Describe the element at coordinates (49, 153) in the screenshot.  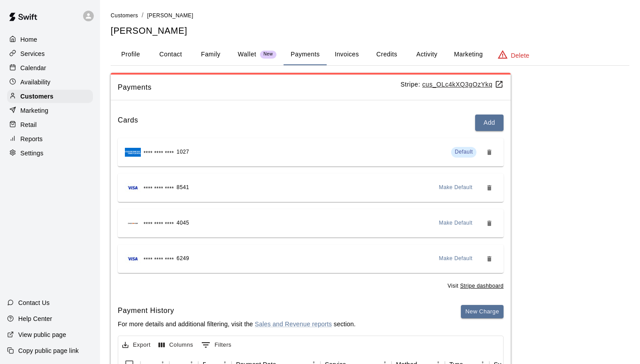
I see `a: Settings` at that location.